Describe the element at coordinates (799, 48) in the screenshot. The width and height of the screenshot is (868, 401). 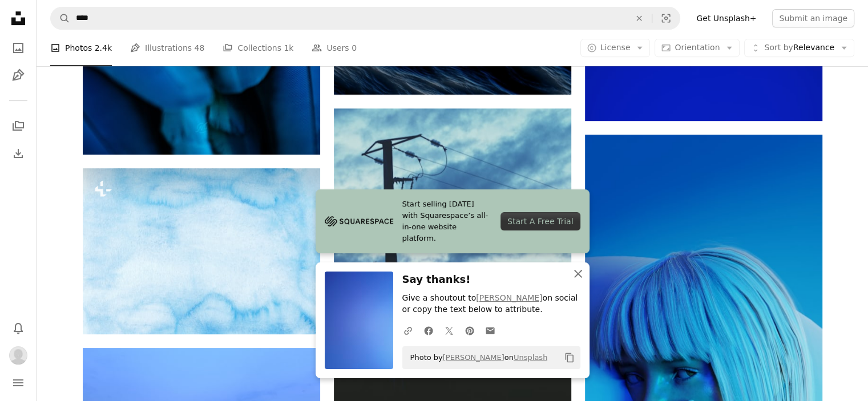
I see `button: Sort byRelevance` at that location.